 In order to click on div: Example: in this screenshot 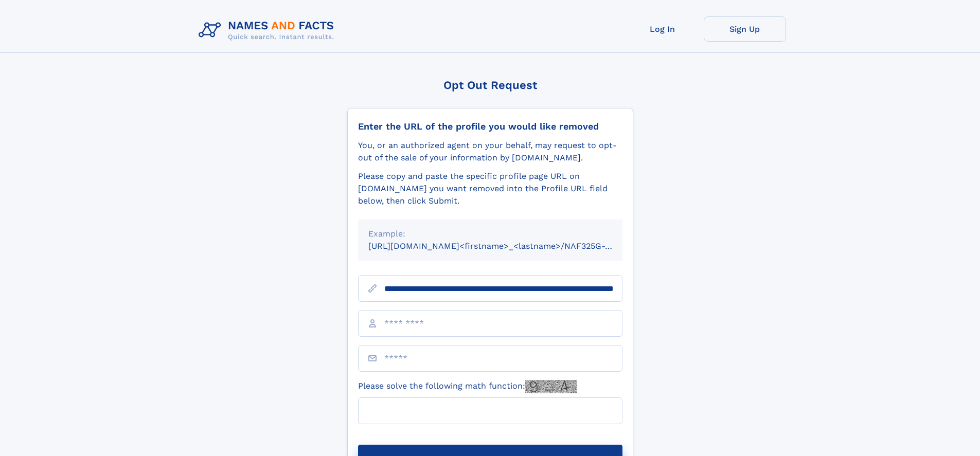, I will do `click(490, 234)`.